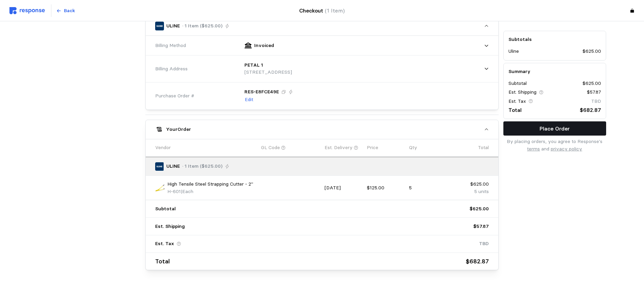 The image size is (644, 308). I want to click on img: H-601, so click(160, 187).